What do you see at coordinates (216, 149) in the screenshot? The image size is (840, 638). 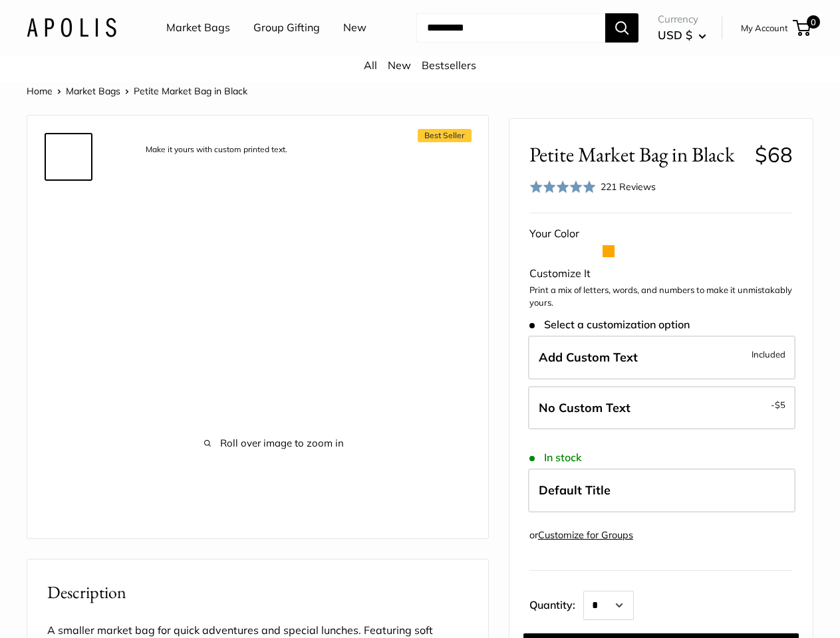 I see `div: Make it yours with custom printed text.` at bounding box center [216, 149].